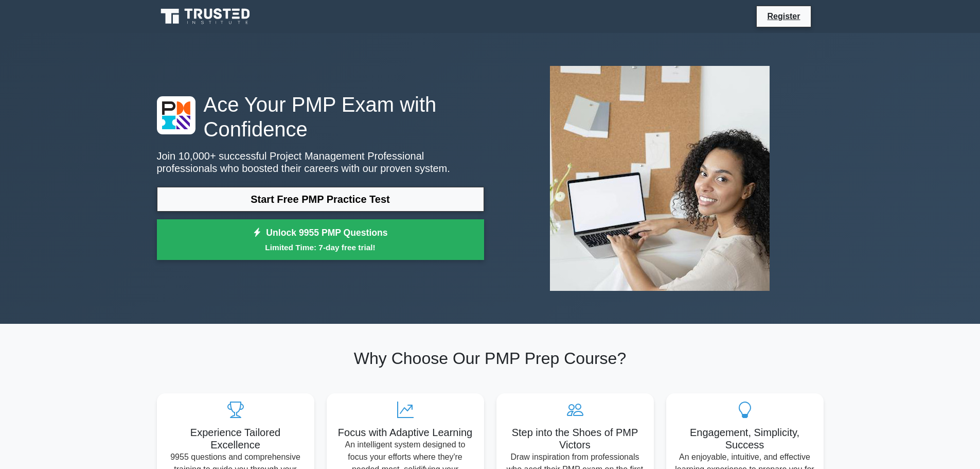 This screenshot has width=980, height=469. I want to click on a: Unlock 9955 PMP QuestionsLimited Time: 7-day free trial!, so click(321, 240).